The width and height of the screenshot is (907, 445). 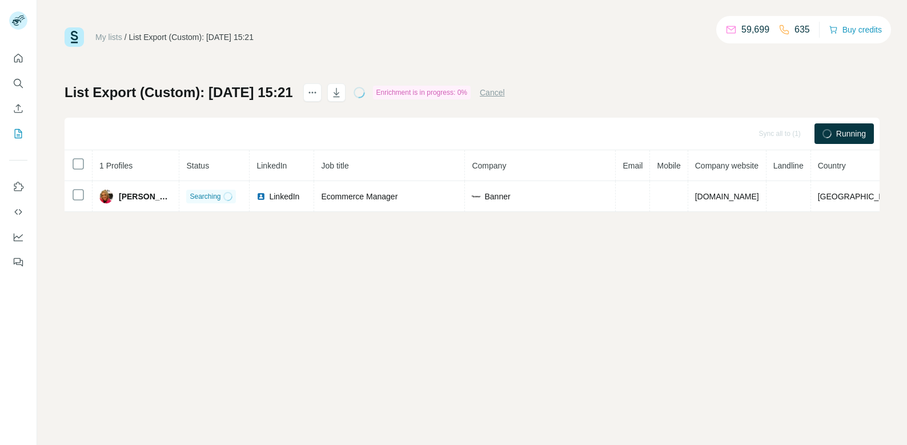 I want to click on span: Job title, so click(x=335, y=166).